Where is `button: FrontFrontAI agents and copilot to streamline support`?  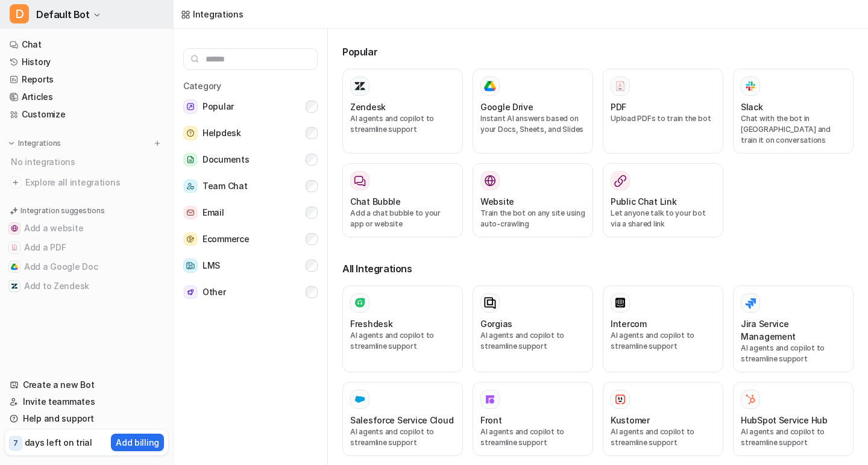
button: FrontFrontAI agents and copilot to streamline support is located at coordinates (533, 419).